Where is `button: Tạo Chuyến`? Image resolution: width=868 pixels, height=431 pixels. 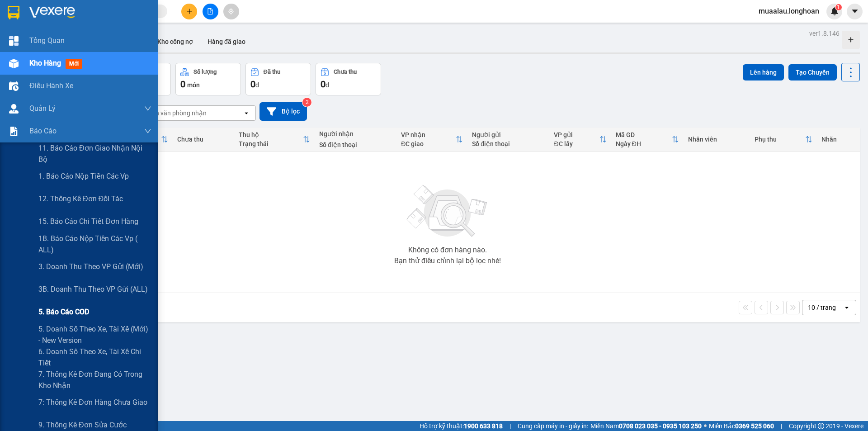 button: Tạo Chuyến is located at coordinates (812, 72).